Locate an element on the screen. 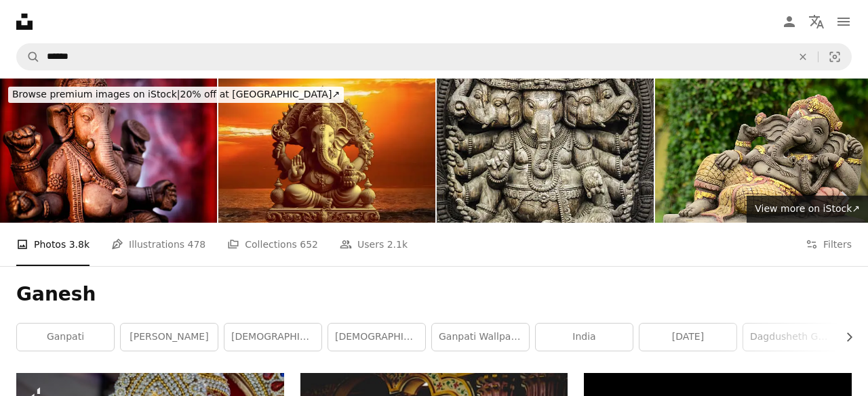  button: Filters is located at coordinates (829, 245).